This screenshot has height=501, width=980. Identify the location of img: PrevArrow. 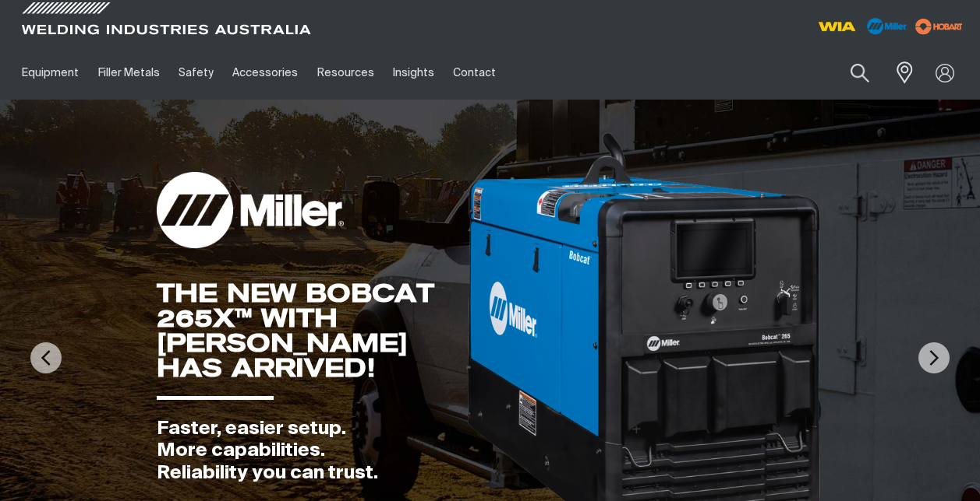
(46, 358).